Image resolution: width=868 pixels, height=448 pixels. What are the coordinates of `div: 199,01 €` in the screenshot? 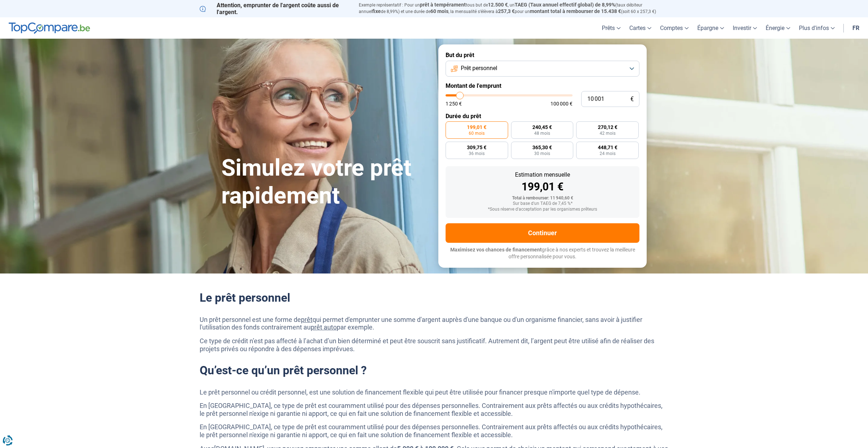 It's located at (542, 187).